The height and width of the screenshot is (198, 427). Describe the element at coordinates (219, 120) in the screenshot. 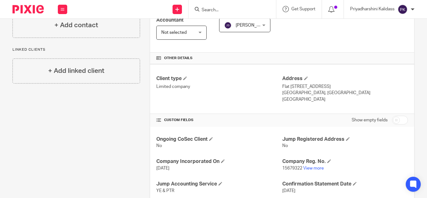

I see `h4: CUSTOM FIELDS` at that location.